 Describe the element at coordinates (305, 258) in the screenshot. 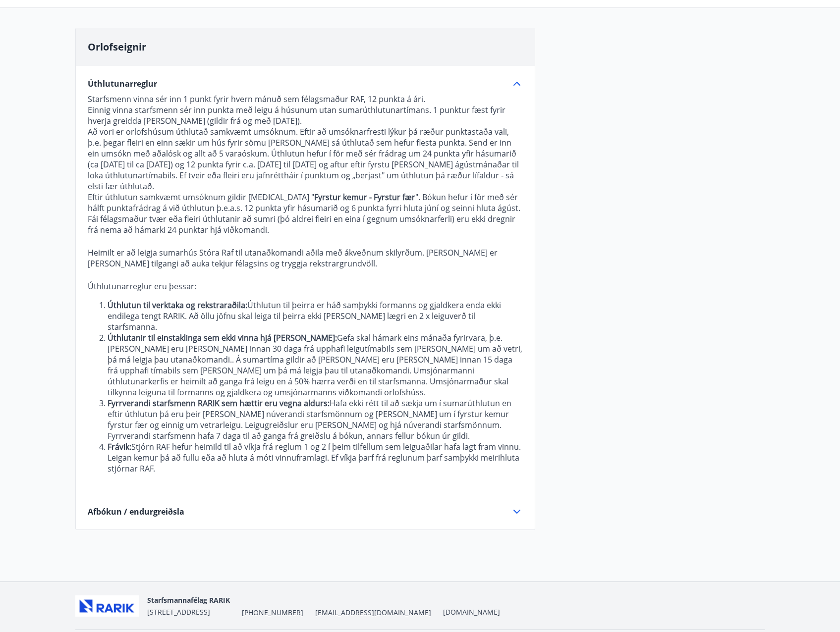

I see `p: Heimilt er að leigja sumarhús Stóra Raf til utanaðkomandi aðila með ákveðnum skilyrðum. [PERSON_N...` at that location.